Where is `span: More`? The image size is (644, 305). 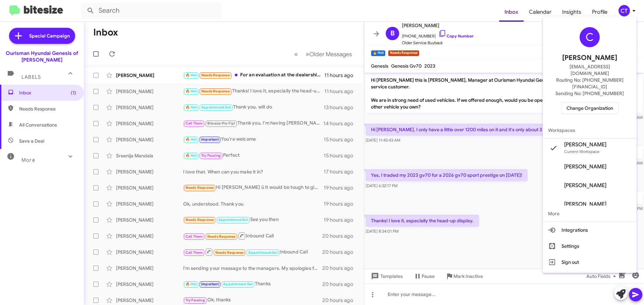
span: More is located at coordinates (590, 214).